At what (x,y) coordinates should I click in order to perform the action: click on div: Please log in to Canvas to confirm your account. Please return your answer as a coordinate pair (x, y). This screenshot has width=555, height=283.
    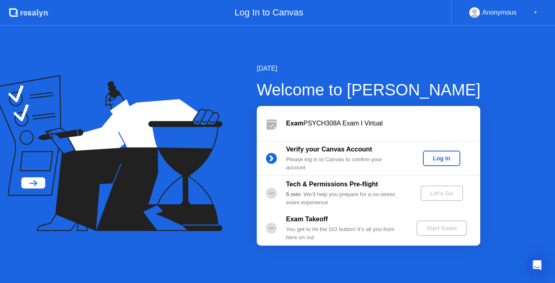
    Looking at the image, I should click on (344, 164).